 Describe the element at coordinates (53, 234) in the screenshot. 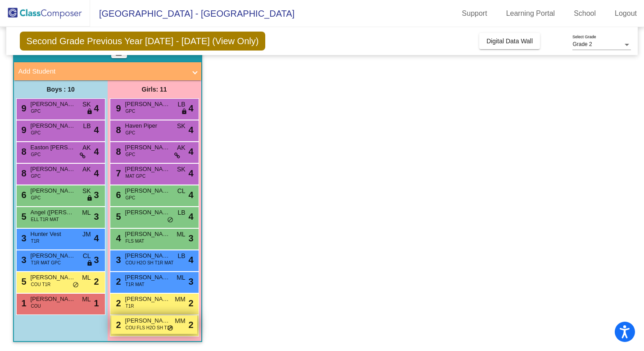

I see `span: Hunter Vest` at that location.